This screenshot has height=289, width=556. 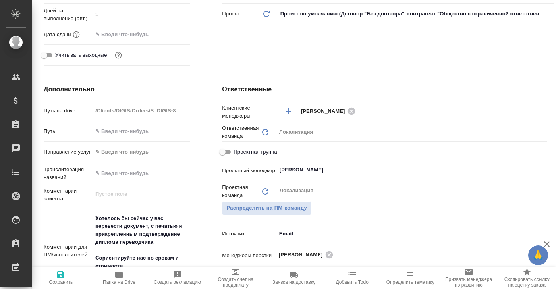 What do you see at coordinates (235, 278) in the screenshot?
I see `button: Создать счет на предоплату` at bounding box center [235, 278].